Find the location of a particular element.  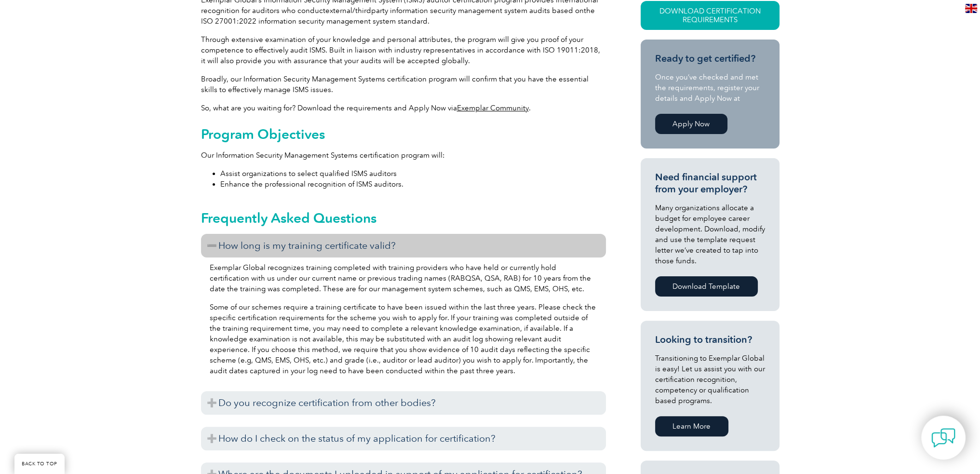

a: BACK TO TOP is located at coordinates (39, 464).